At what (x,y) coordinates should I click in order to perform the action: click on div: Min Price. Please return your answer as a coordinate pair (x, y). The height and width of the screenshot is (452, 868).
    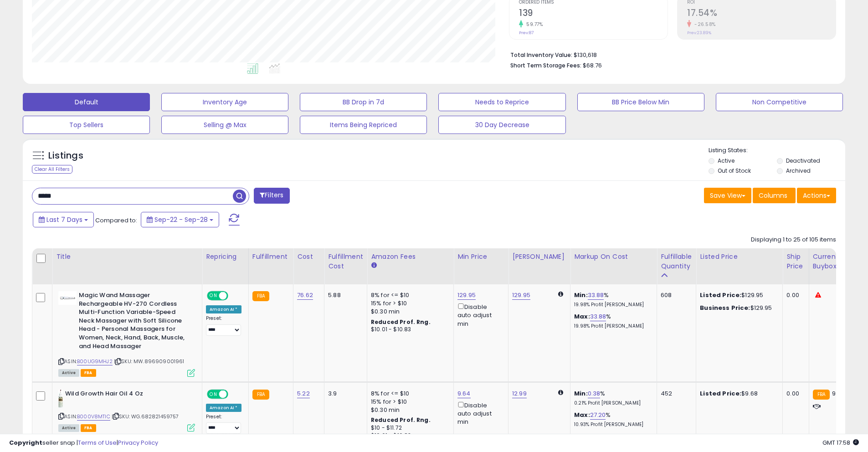
    Looking at the image, I should click on (481, 256).